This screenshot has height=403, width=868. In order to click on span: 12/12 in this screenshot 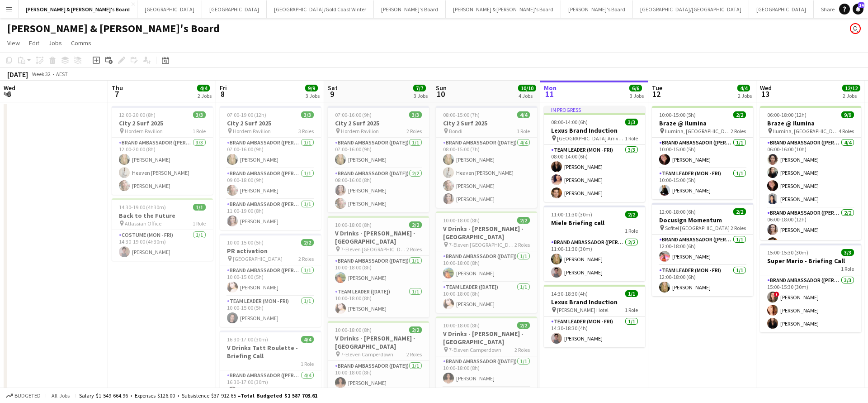, I will do `click(851, 88)`.